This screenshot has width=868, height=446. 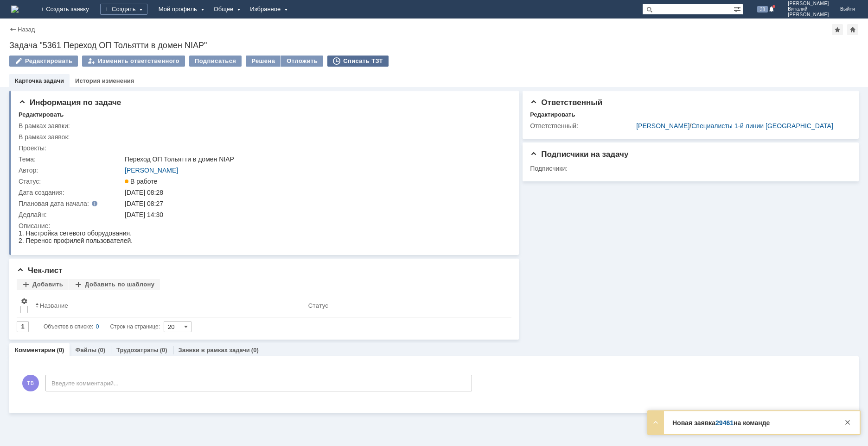 I want to click on a: Файлы, so click(x=85, y=350).